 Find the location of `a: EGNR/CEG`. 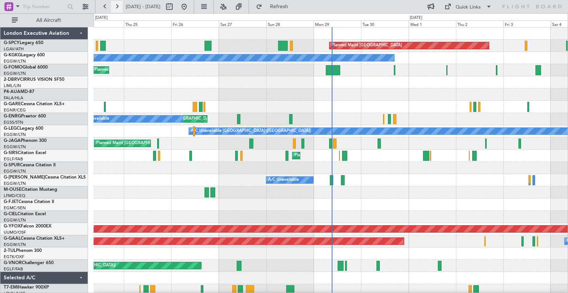

a: EGNR/CEG is located at coordinates (15, 110).